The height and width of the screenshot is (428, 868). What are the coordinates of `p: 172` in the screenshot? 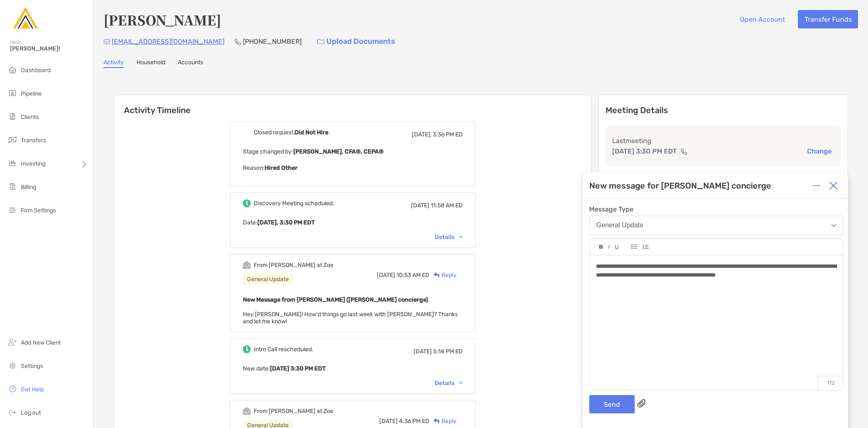 It's located at (830, 383).